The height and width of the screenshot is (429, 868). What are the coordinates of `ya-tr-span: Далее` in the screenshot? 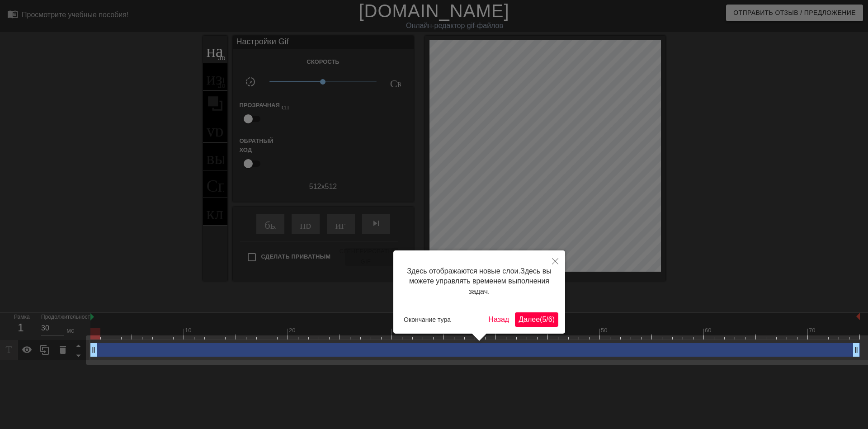 It's located at (529, 319).